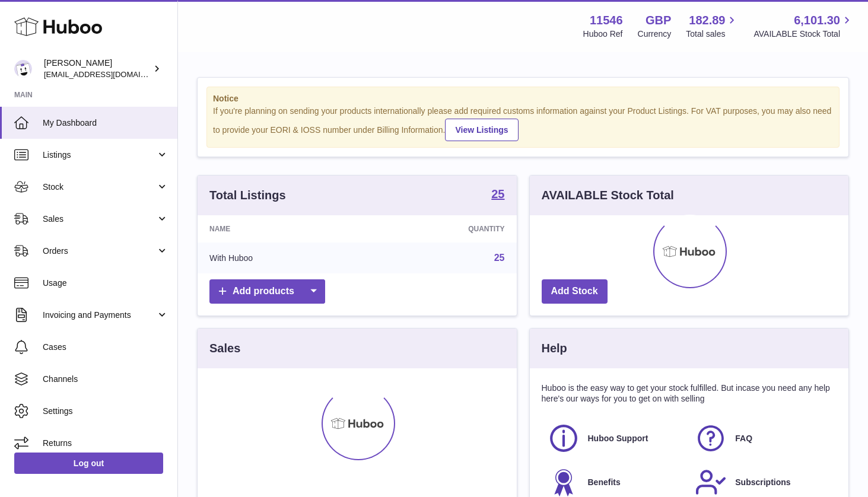 This screenshot has width=868, height=497. What do you see at coordinates (607, 195) in the screenshot?
I see `h3: AVAILABLE Stock Total` at bounding box center [607, 195].